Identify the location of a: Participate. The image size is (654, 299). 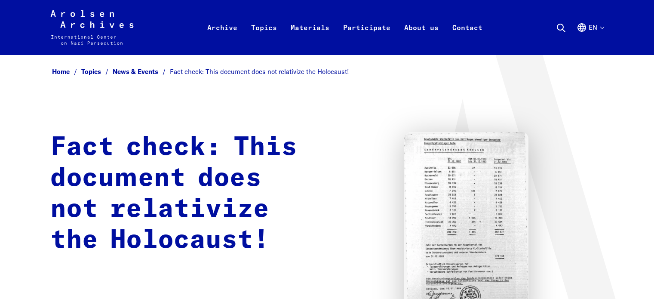
(367, 38).